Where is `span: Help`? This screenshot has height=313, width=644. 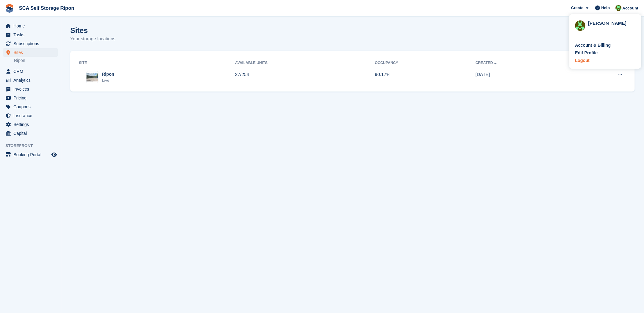 span: Help is located at coordinates (606, 8).